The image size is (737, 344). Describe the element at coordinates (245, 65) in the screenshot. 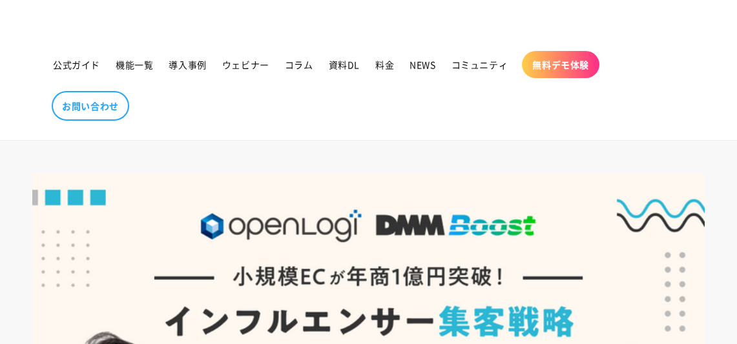

I see `a: ウェビナー` at that location.